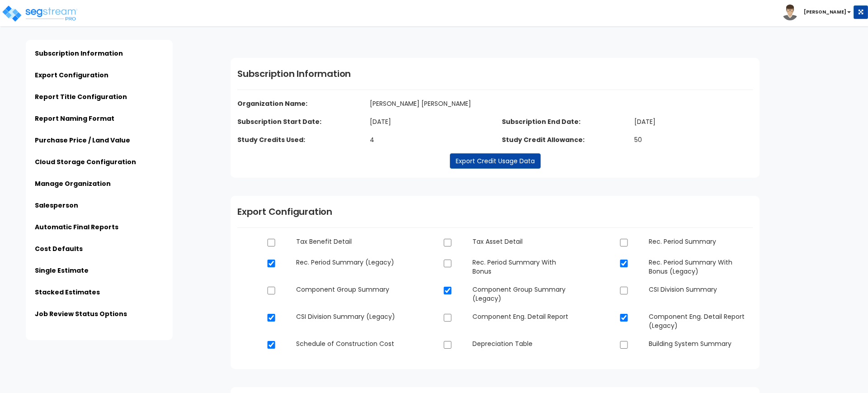 This screenshot has height=393, width=868. I want to click on h1: Export Configuration, so click(495, 212).